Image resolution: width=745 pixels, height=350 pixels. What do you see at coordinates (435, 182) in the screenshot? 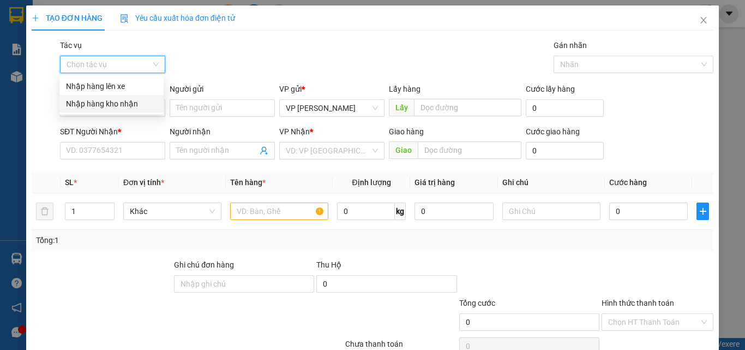
I see `span: Giá trị hàng` at bounding box center [435, 182].